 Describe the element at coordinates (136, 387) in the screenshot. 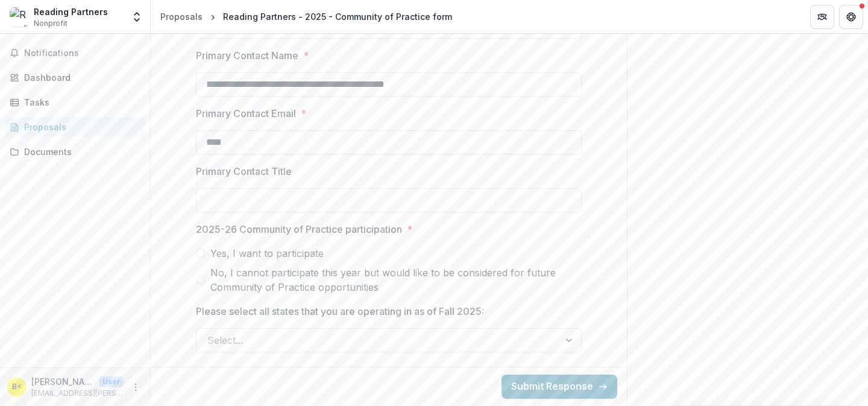

I see `button: More` at that location.